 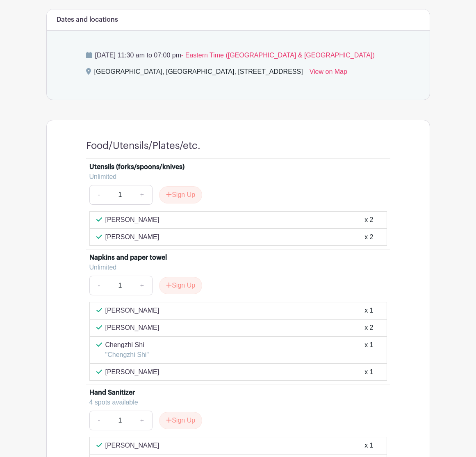 What do you see at coordinates (137, 167) in the screenshot?
I see `div: Utensils (forks/spoons/knives)` at bounding box center [137, 167].